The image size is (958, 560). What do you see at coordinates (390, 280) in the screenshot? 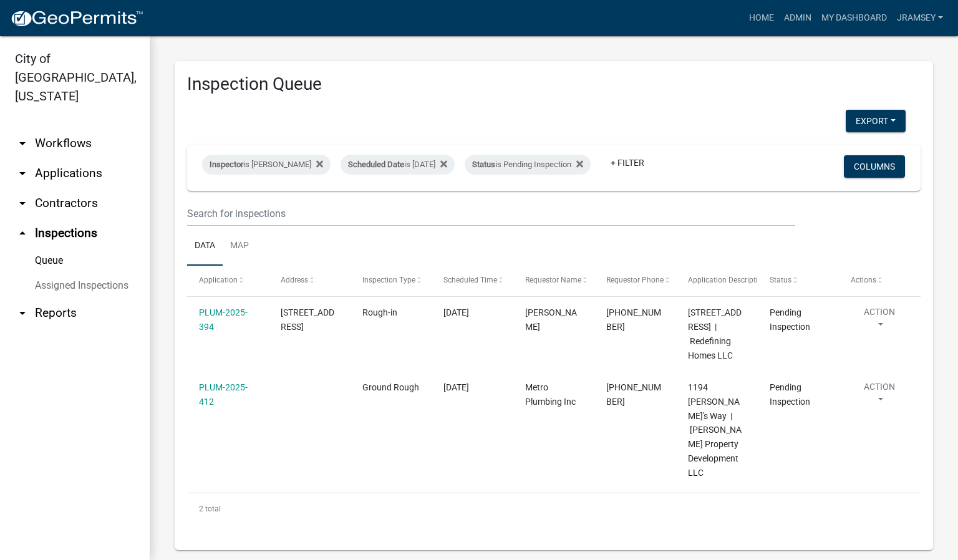
I see `datatable-header-cell: Inspection Type` at bounding box center [390, 280].